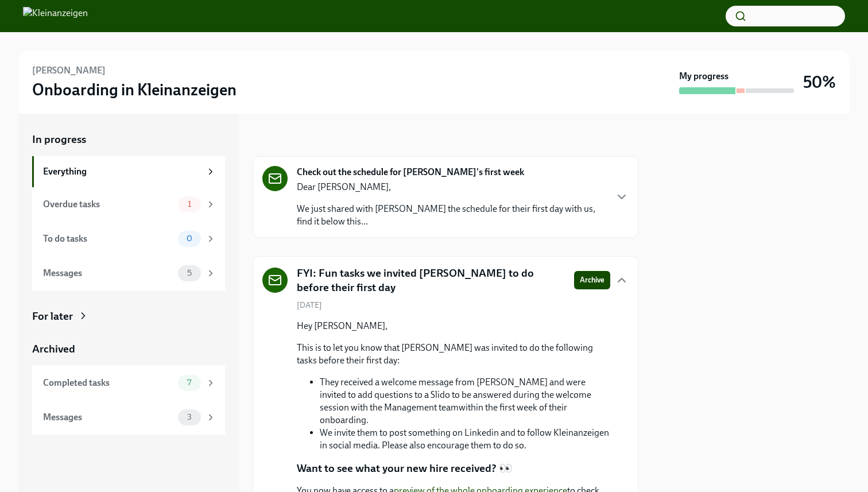  What do you see at coordinates (404, 468) in the screenshot?
I see `p: Want to see what your new hire received? 👀` at bounding box center [404, 468].